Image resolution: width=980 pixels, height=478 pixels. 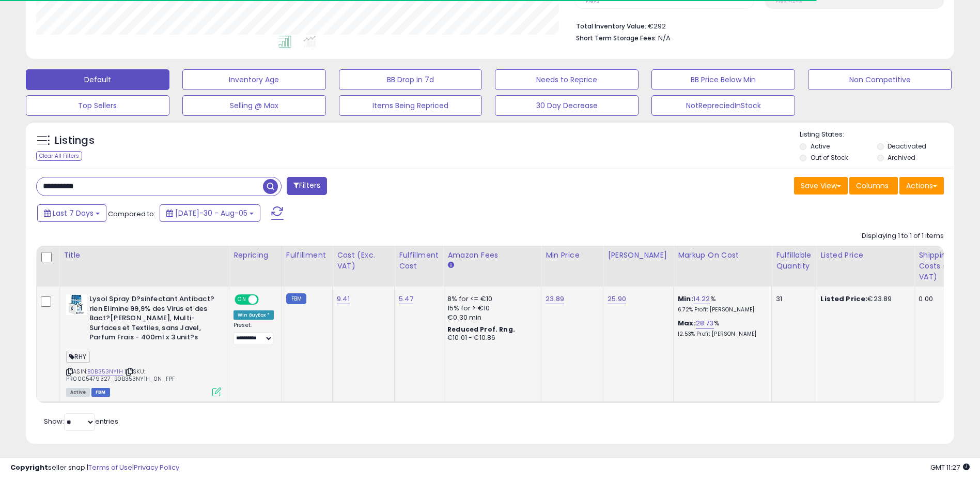 What do you see at coordinates (567, 106) in the screenshot?
I see `button: 30 Day Decrease` at bounding box center [567, 106].